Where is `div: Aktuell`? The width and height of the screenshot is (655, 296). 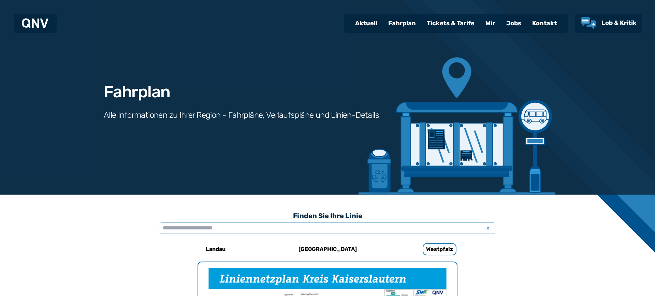 div: Aktuell is located at coordinates (366, 23).